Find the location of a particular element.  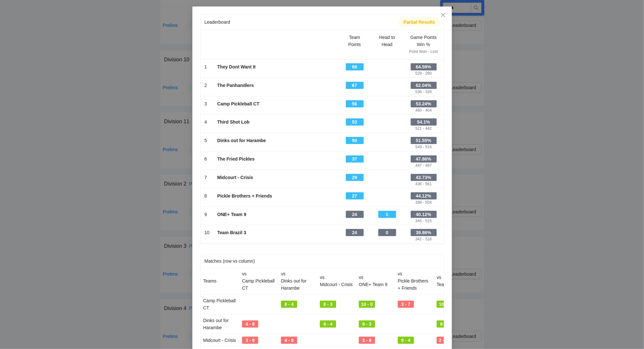

div: 44.12% is located at coordinates (423, 196).